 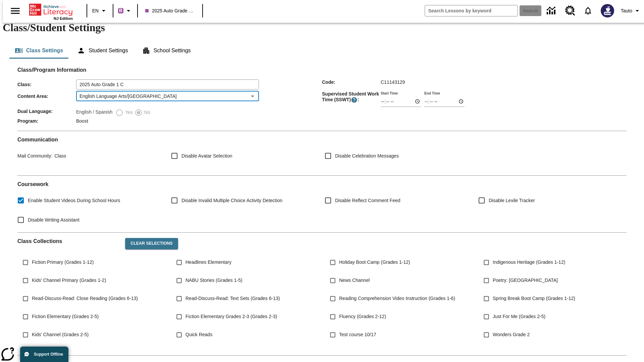 What do you see at coordinates (85, 298) in the screenshot?
I see `span: Read-Discuss-Read: Close Reading (Grades 6-13)` at bounding box center [85, 298].